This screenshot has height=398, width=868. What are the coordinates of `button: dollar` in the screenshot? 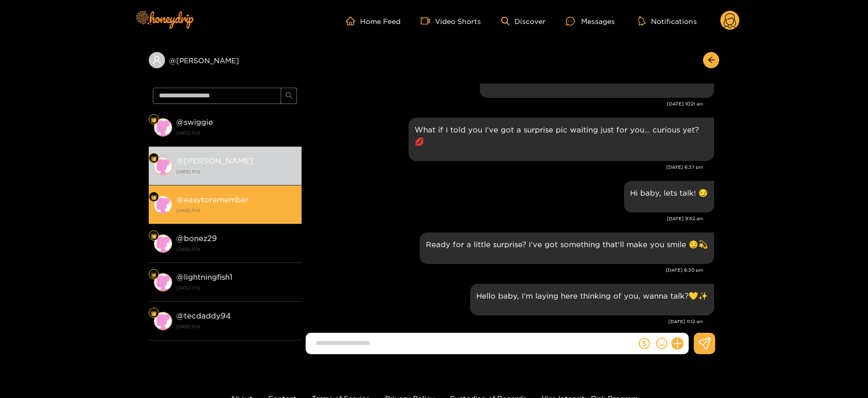 It's located at (644, 344).